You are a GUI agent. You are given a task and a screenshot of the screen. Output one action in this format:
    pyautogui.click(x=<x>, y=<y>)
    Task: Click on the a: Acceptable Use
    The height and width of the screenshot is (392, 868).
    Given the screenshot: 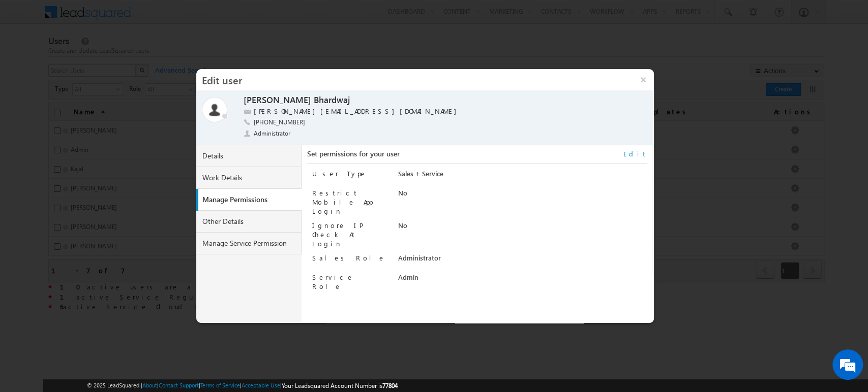 What is the action you would take?
    pyautogui.click(x=261, y=385)
    